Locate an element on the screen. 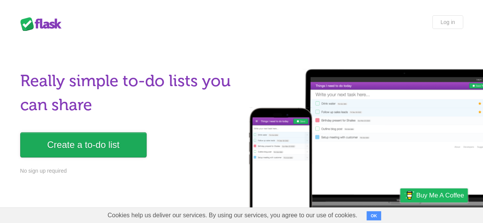  span: Cookies help us deliver our services. By using our services, you agree to our use of cookies. is located at coordinates (233, 216).